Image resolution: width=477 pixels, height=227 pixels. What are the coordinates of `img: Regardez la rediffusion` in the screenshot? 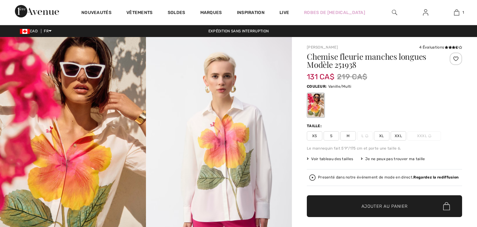 It's located at (313, 177).